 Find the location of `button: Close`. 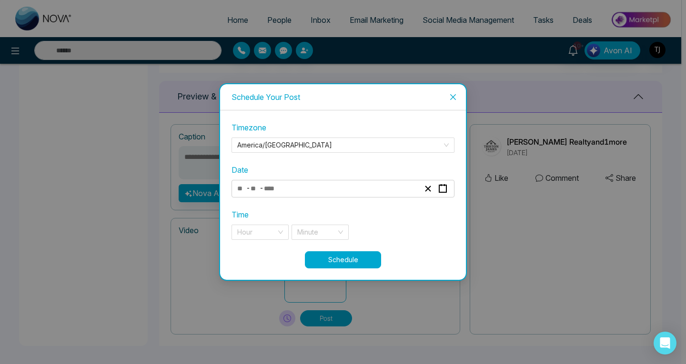

button: Close is located at coordinates (453, 97).